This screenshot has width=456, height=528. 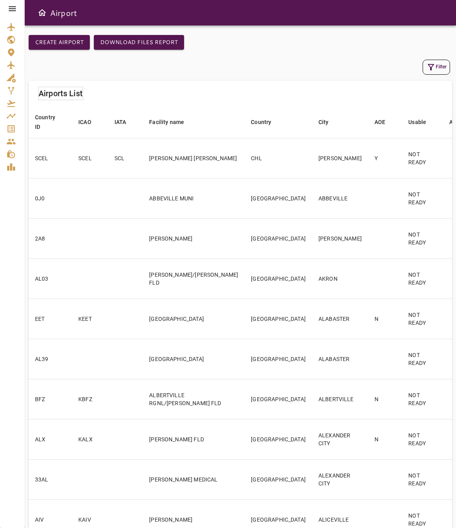 What do you see at coordinates (340, 278) in the screenshot?
I see `td: AKRON` at bounding box center [340, 278].